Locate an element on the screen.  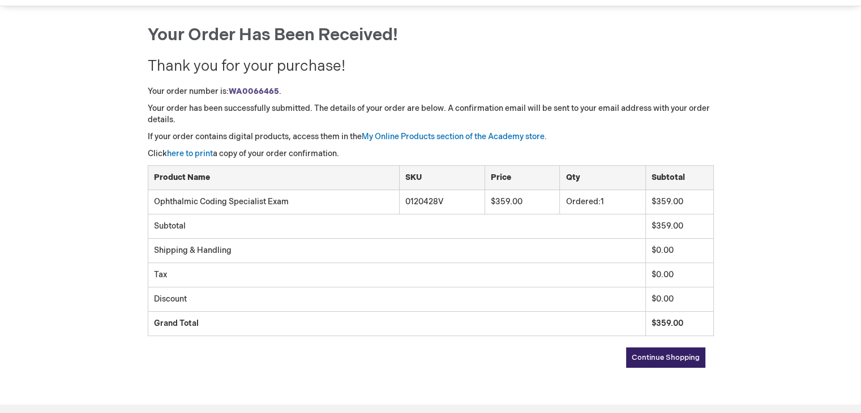
th: Qty is located at coordinates (603, 178).